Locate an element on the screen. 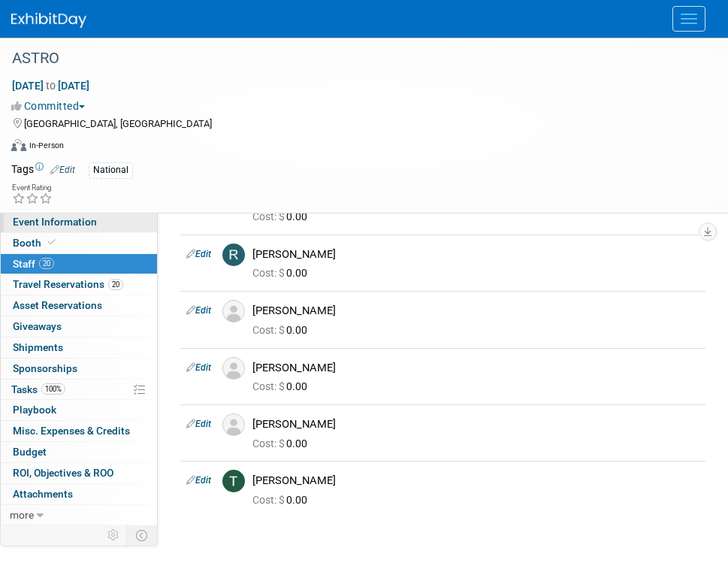 The height and width of the screenshot is (572, 728). a: Sponsorships is located at coordinates (79, 368).